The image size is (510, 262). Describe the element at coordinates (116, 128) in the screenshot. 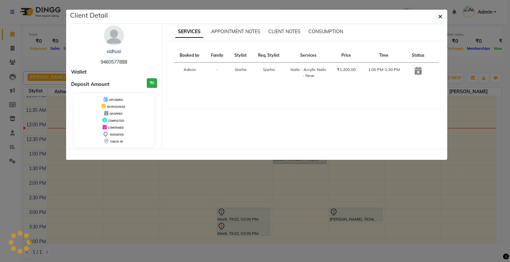

I see `span: CONFIRMED` at that location.